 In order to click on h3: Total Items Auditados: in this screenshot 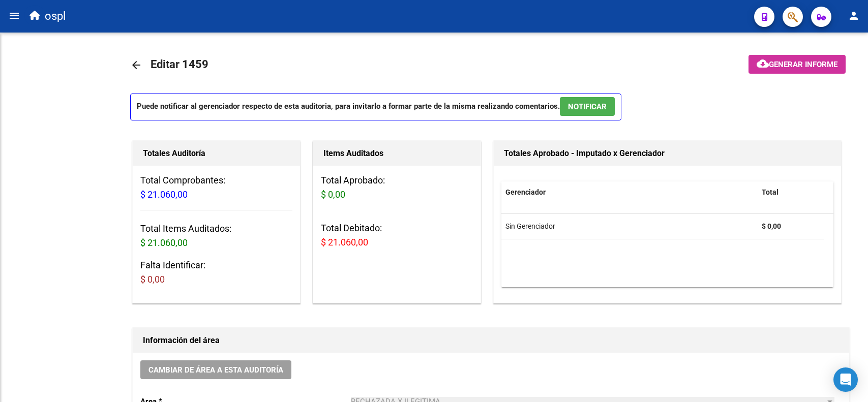, I will do `click(216, 236)`.